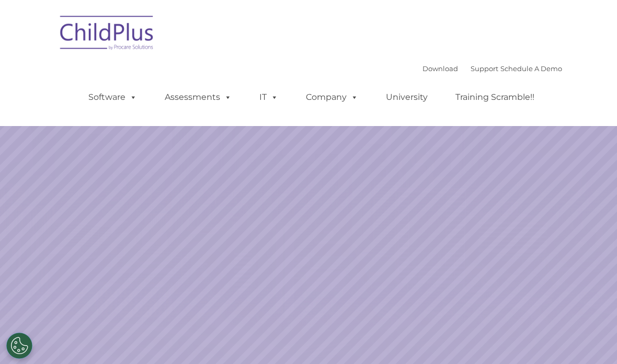 This screenshot has height=364, width=617. I want to click on a: Assessments, so click(198, 97).